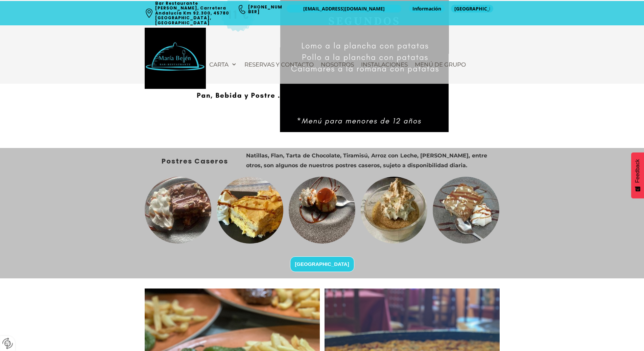  I want to click on span: Instalaciones, so click(384, 64).